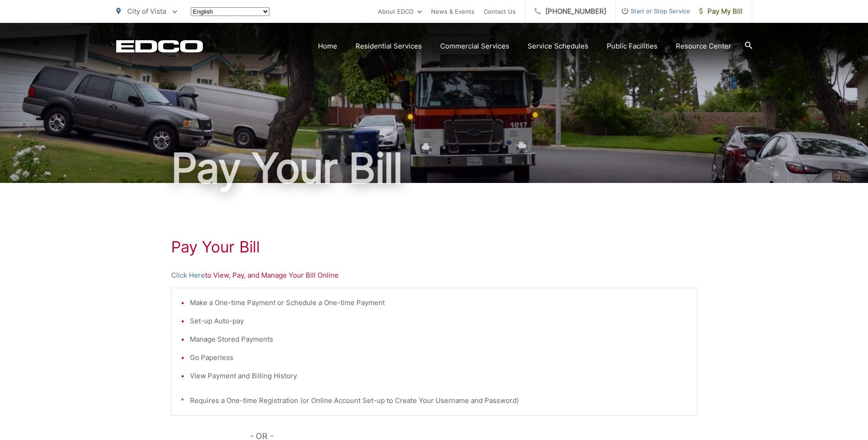 The height and width of the screenshot is (440, 868). Describe the element at coordinates (147, 11) in the screenshot. I see `span: City of Vista` at that location.